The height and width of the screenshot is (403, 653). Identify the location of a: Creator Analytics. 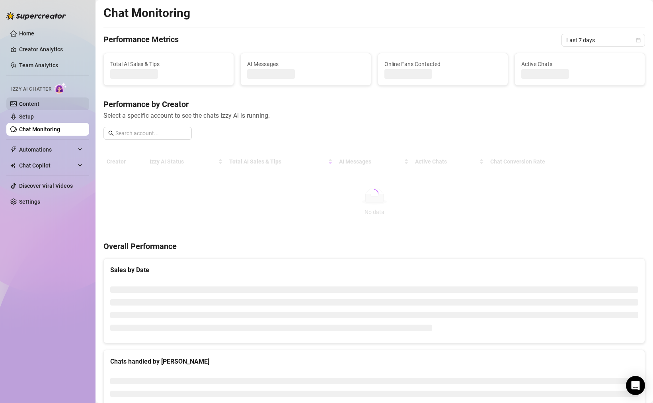
(51, 49).